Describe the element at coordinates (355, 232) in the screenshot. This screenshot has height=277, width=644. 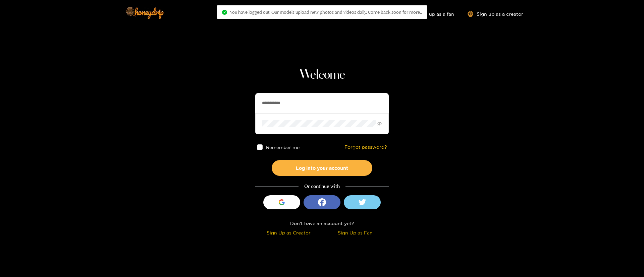
I see `div: Sign Up as Fan` at that location.